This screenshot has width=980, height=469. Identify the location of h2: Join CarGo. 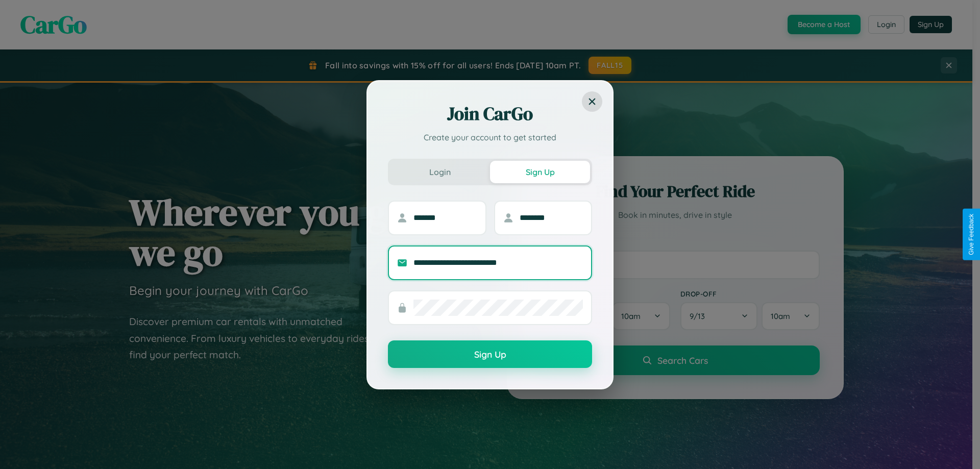
(490, 114).